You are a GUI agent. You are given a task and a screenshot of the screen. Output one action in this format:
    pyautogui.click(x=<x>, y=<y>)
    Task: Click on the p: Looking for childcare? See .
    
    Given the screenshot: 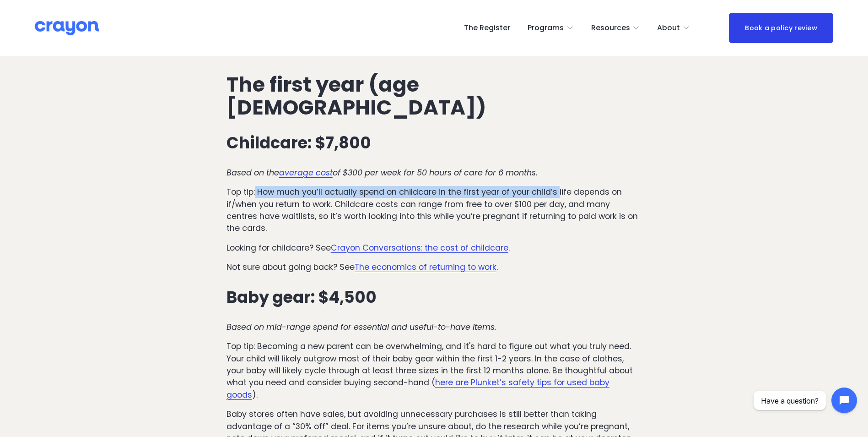 What is the action you would take?
    pyautogui.click(x=434, y=248)
    